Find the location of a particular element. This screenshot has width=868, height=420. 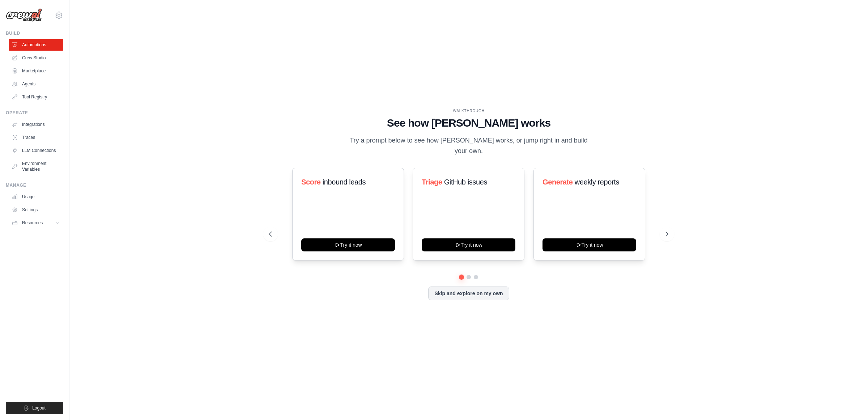

a: Automations is located at coordinates (36, 45).